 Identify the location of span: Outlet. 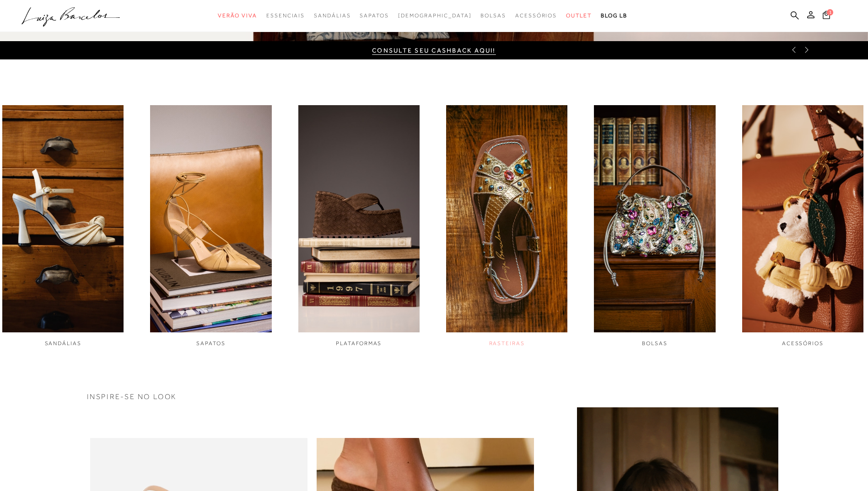
(579, 16).